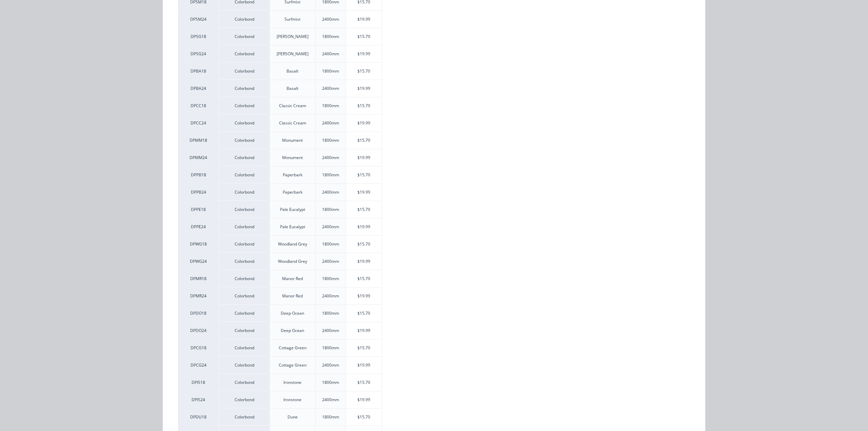 The height and width of the screenshot is (431, 868). Describe the element at coordinates (198, 175) in the screenshot. I see `div: DPPB18` at that location.